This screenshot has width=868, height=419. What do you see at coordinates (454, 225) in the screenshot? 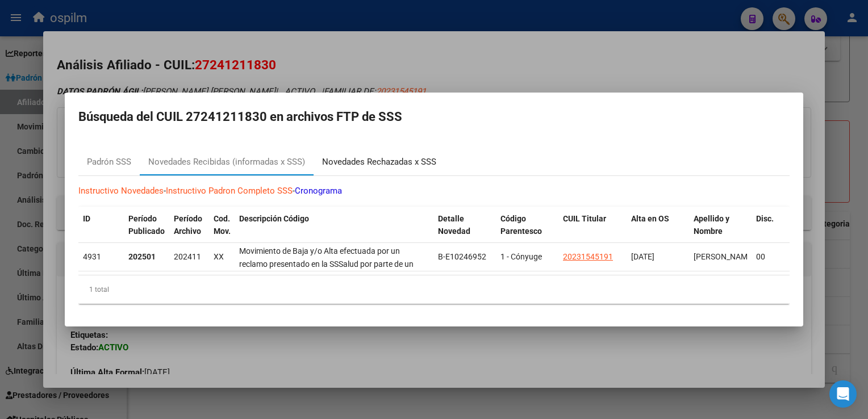
I see `span: Detalle Novedad` at bounding box center [454, 225].